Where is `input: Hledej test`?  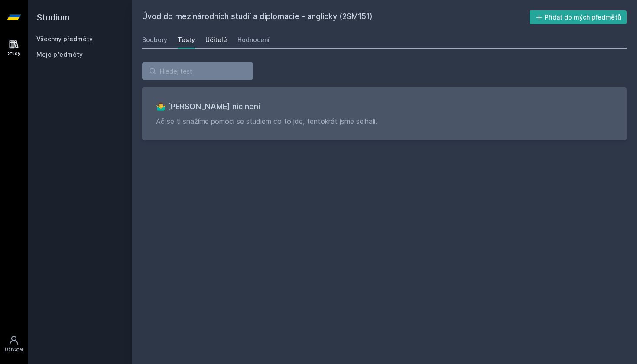
input: Hledej test is located at coordinates (198, 71).